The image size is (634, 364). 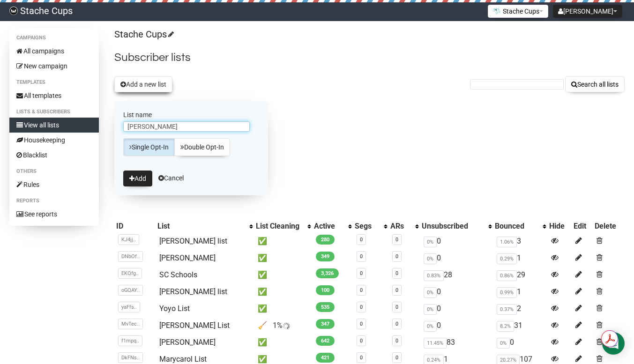 I want to click on span: 280, so click(x=325, y=239).